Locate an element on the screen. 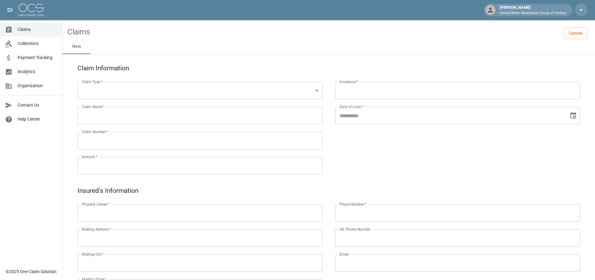 The image size is (595, 280). label: Phone Number is located at coordinates (353, 204).